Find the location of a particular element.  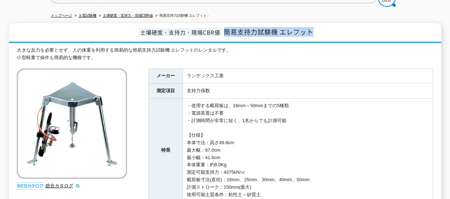

a: 土質試験機 is located at coordinates (88, 15).